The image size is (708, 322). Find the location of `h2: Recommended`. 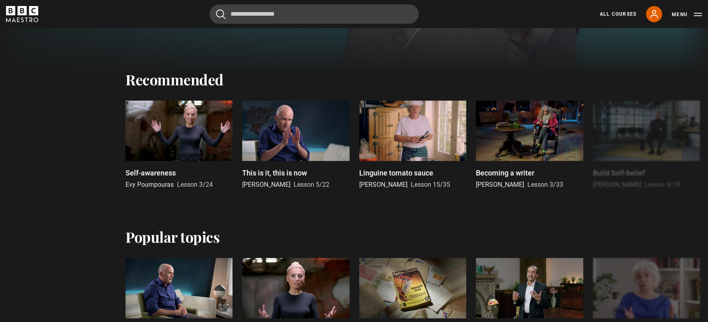

h2: Recommended is located at coordinates (175, 79).